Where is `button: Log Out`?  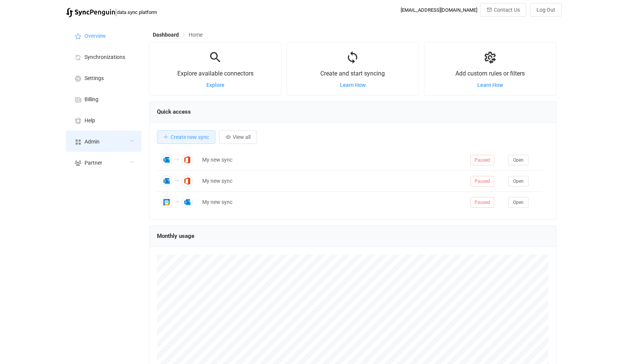
button: Log Out is located at coordinates (546, 10).